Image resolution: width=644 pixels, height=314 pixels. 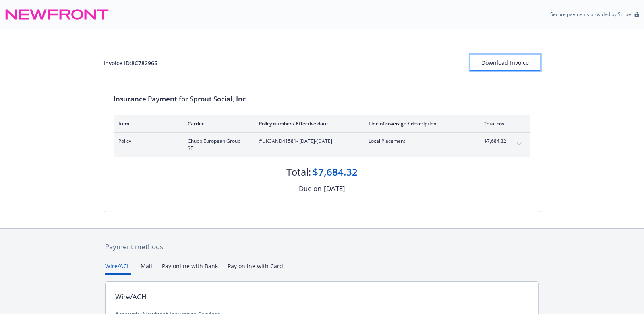 What do you see at coordinates (190, 269) in the screenshot?
I see `button: Pay online with Bank` at bounding box center [190, 269].